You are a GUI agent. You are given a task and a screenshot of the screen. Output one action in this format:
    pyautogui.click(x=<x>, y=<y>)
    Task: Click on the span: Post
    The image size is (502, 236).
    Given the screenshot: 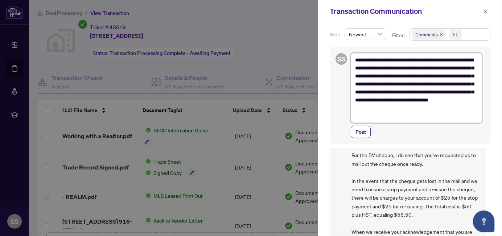 What is the action you would take?
    pyautogui.click(x=361, y=132)
    